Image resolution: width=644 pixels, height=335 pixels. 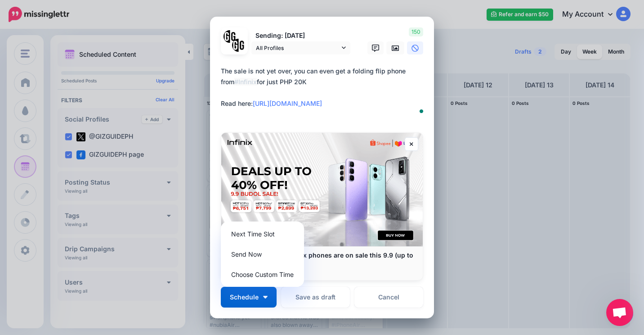 I want to click on button: Schedule, so click(x=249, y=297).